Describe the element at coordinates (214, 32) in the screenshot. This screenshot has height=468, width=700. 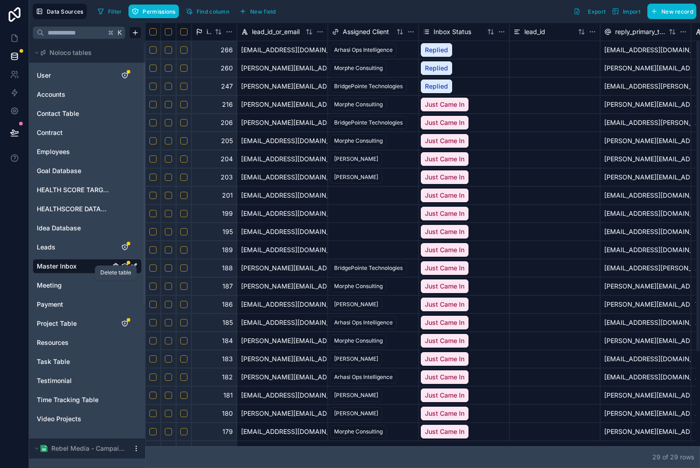
I see `div: id` at that location.